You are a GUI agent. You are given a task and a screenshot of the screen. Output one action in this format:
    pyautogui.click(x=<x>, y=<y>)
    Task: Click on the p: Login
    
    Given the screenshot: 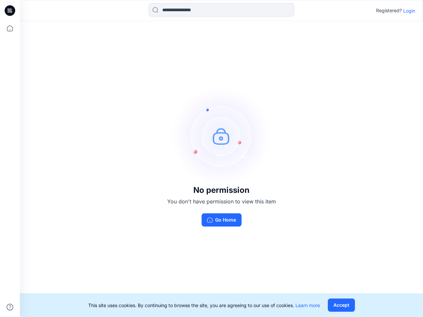 What is the action you would take?
    pyautogui.click(x=409, y=11)
    